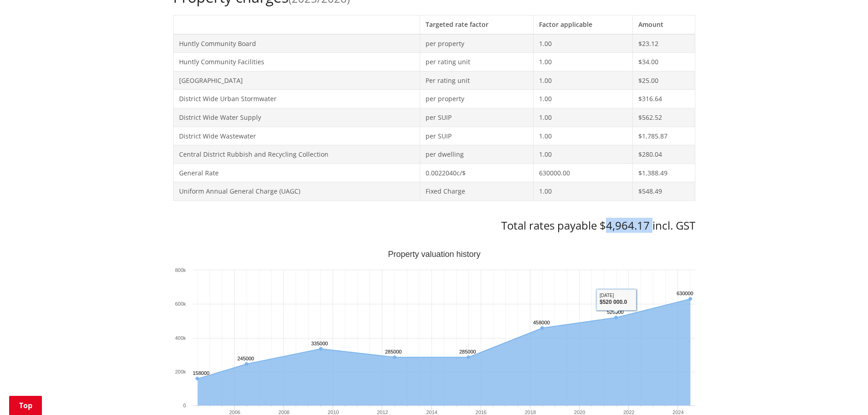 This screenshot has width=868, height=415. What do you see at coordinates (296, 99) in the screenshot?
I see `td: District Wide Urban Stormwater` at bounding box center [296, 99].